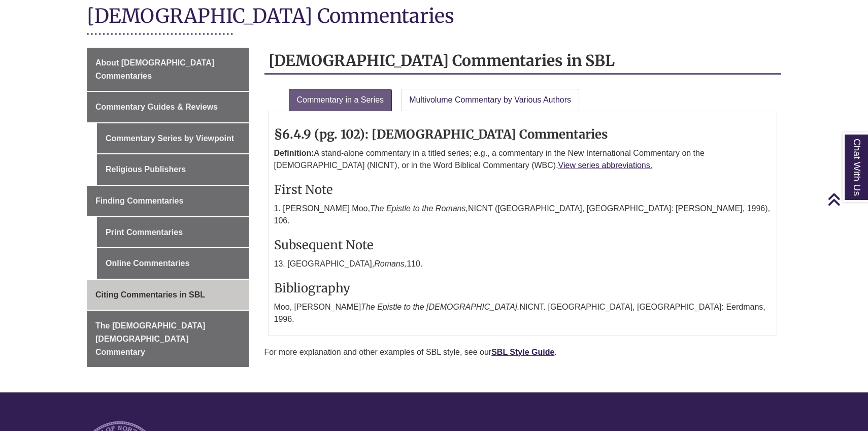 Image resolution: width=868 pixels, height=431 pixels. I want to click on a: Religious Publishers, so click(173, 170).